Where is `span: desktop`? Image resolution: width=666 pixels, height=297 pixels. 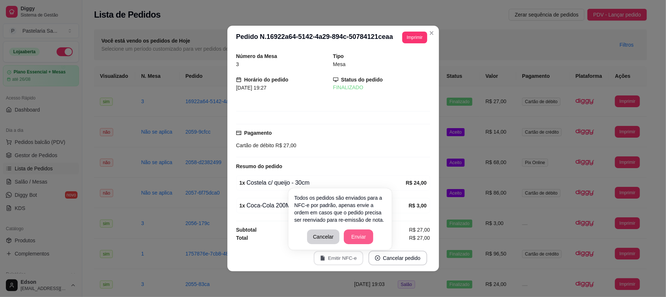
span: desktop is located at coordinates (336, 80).